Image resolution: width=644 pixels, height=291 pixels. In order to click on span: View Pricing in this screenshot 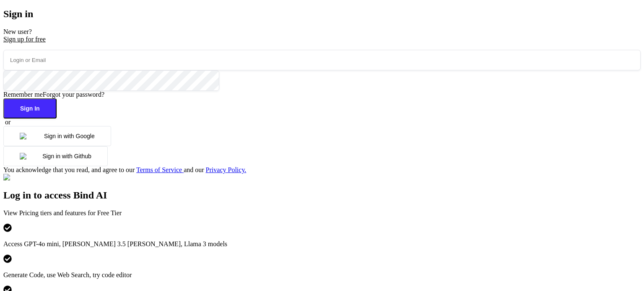, I will do `click(21, 213)`.